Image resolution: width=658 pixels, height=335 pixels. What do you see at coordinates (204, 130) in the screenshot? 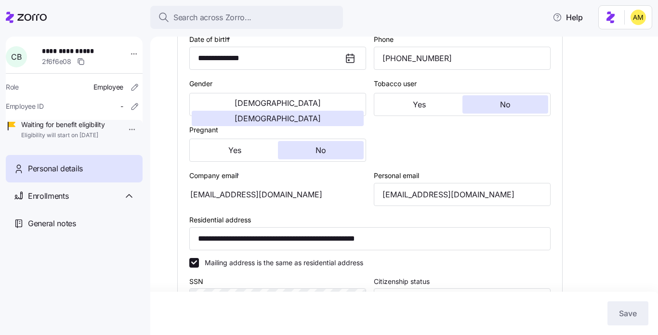
I see `label: Pregnant` at bounding box center [204, 130].